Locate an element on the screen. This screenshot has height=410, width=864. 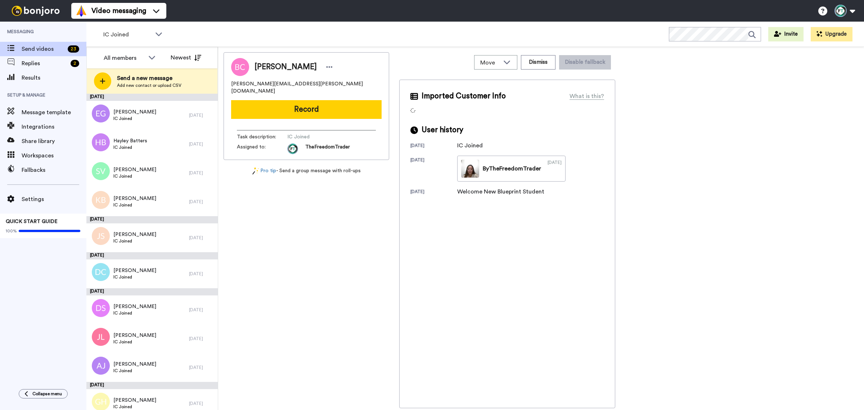
span: TheFreedomTrader is located at coordinates (328, 149).